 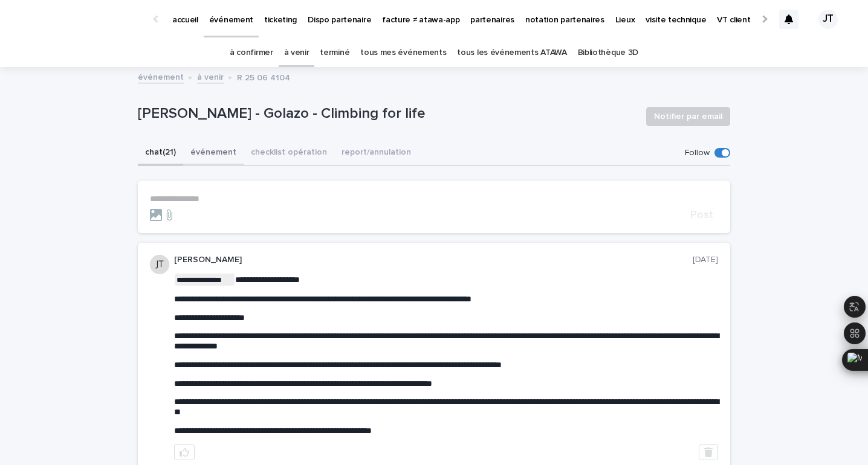 I want to click on button: Delete post, so click(x=708, y=452).